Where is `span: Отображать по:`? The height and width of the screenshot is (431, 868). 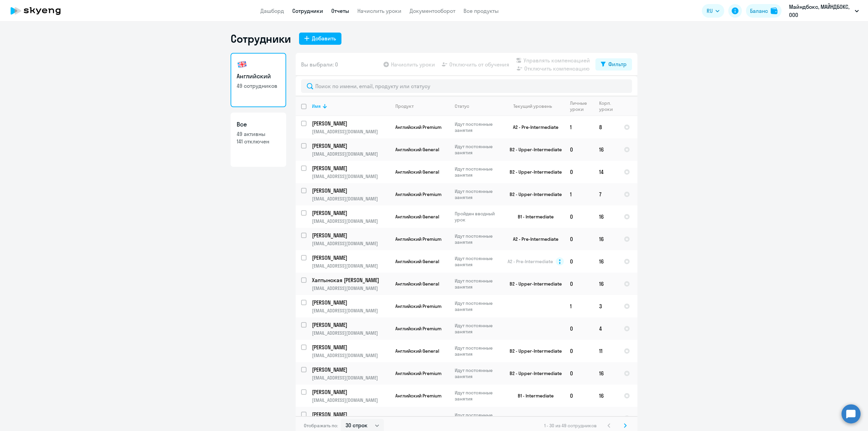 span: Отображать по: is located at coordinates (321, 426).